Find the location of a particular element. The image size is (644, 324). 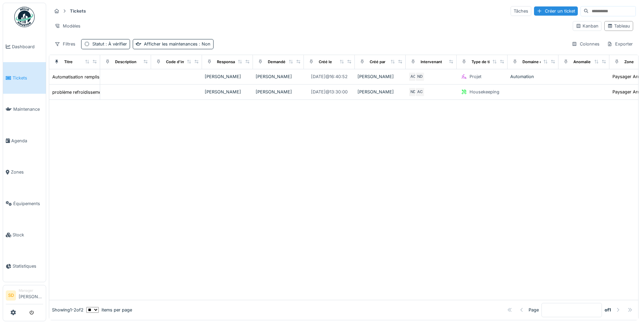

div: Afficher les maintenances is located at coordinates (177, 44).